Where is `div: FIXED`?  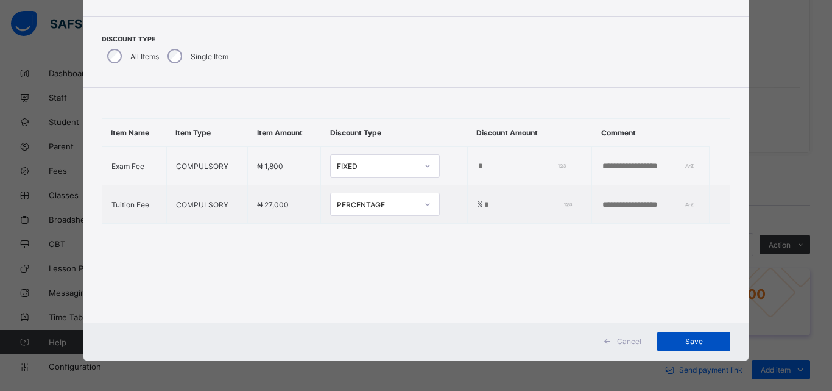 div: FIXED is located at coordinates (377, 166).